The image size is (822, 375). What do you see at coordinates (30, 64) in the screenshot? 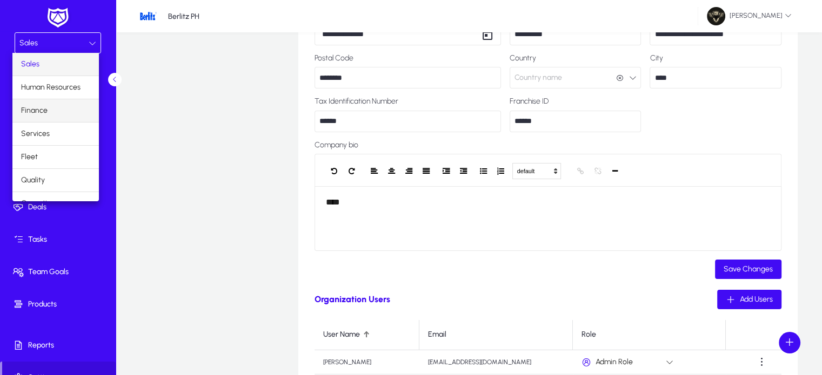
I see `span: Sales` at bounding box center [30, 64].